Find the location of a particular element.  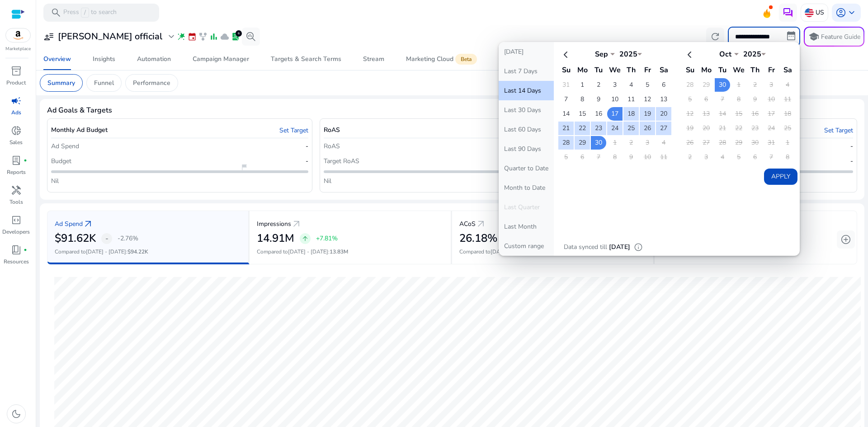

h4: Ad Goals & Targets is located at coordinates (79, 110).